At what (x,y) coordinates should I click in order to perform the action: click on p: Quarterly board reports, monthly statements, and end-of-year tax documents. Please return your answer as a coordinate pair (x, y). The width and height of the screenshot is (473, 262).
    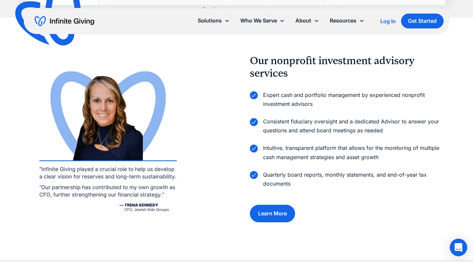
    Looking at the image, I should click on (356, 179).